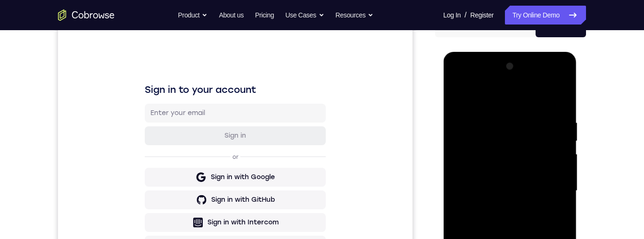  I want to click on input: Enter your email, so click(177, 95).